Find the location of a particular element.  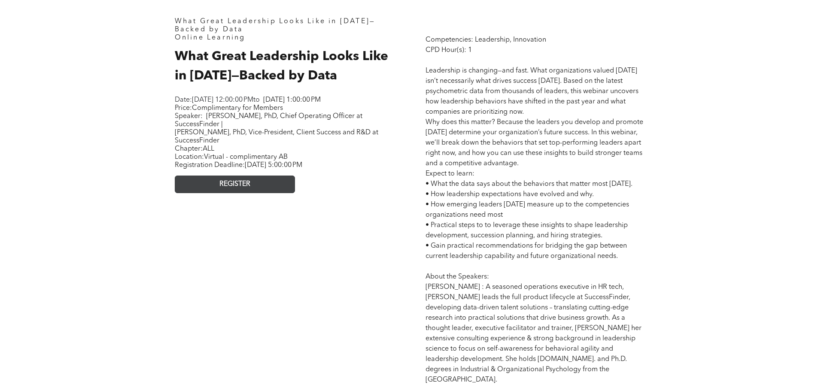

span: Price: is located at coordinates (229, 108).